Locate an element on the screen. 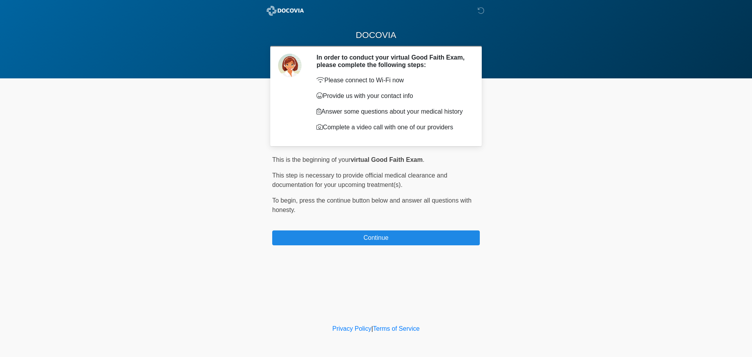 This screenshot has width=752, height=357. span: press the continue button below and answer all questions with honesty. is located at coordinates (371, 205).